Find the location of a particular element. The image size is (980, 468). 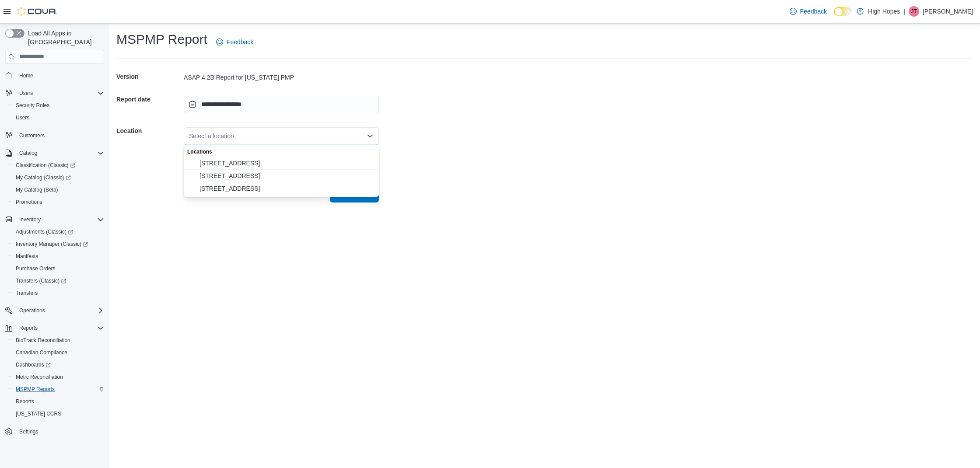

button: Purchase Orders is located at coordinates (58, 268).